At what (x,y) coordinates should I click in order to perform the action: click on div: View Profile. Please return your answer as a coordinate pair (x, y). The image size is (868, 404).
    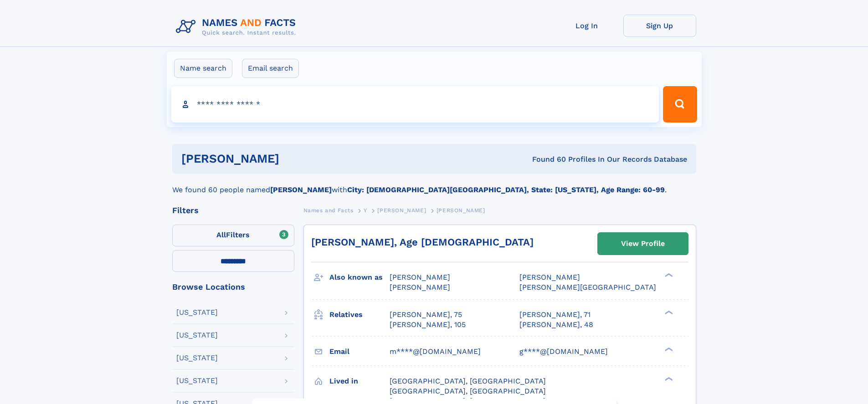
    Looking at the image, I should click on (643, 244).